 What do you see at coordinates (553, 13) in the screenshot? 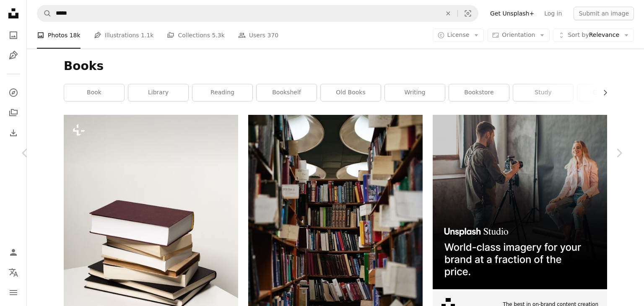
I see `a: Log in` at bounding box center [553, 13].